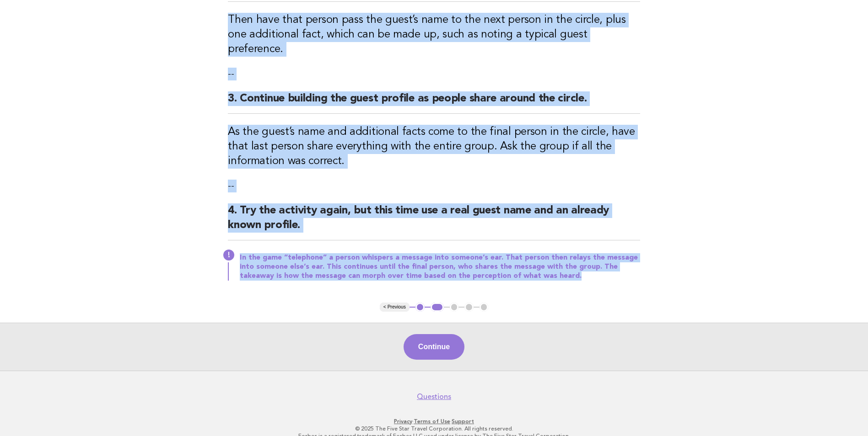  I want to click on button: < Previous, so click(395, 307).